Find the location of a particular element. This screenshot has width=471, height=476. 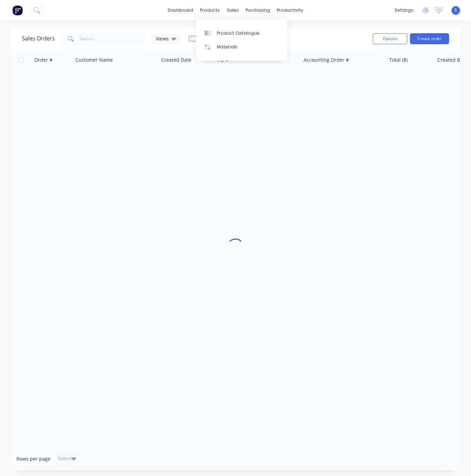

div: settings is located at coordinates (403, 10).